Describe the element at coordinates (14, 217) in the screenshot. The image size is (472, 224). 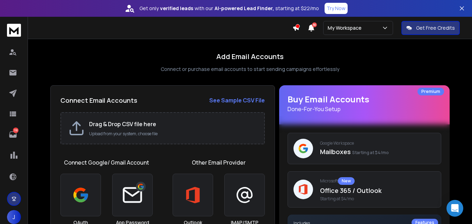
I see `span: J` at that location.